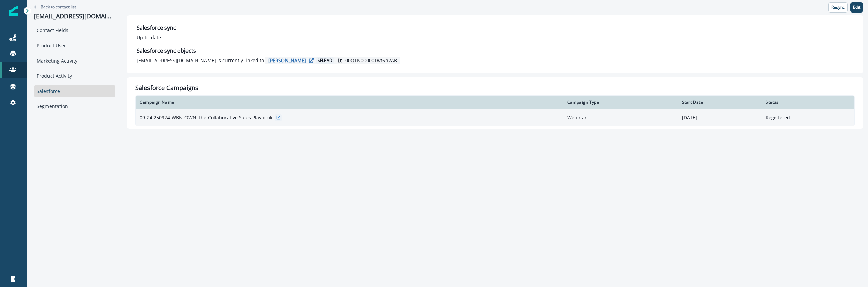 The image size is (868, 287). Describe the element at coordinates (156, 28) in the screenshot. I see `h2: Salesforce sync` at that location.